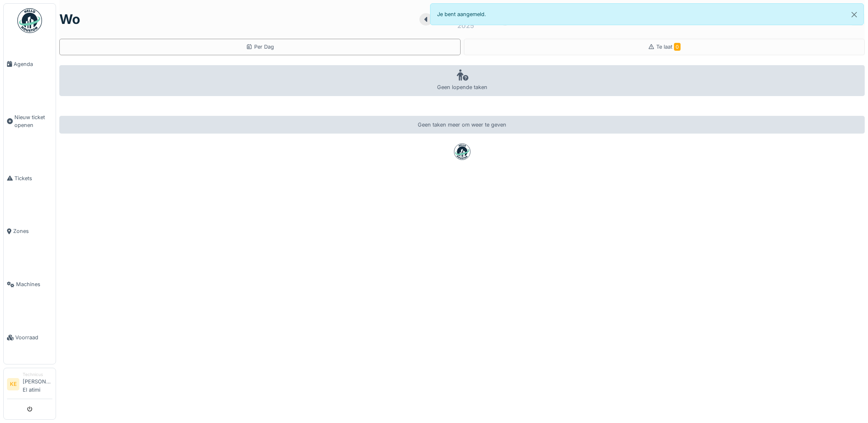 Image resolution: width=868 pixels, height=423 pixels. Describe the element at coordinates (34, 338) in the screenshot. I see `span: Voorraad` at that location.